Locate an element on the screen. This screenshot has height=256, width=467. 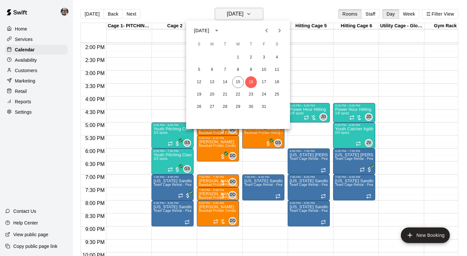
button: 6 is located at coordinates (212, 70).